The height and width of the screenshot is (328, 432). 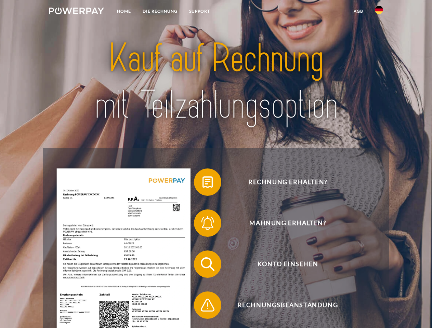 I want to click on img: logo-powerpay-white.svg, so click(x=76, y=11).